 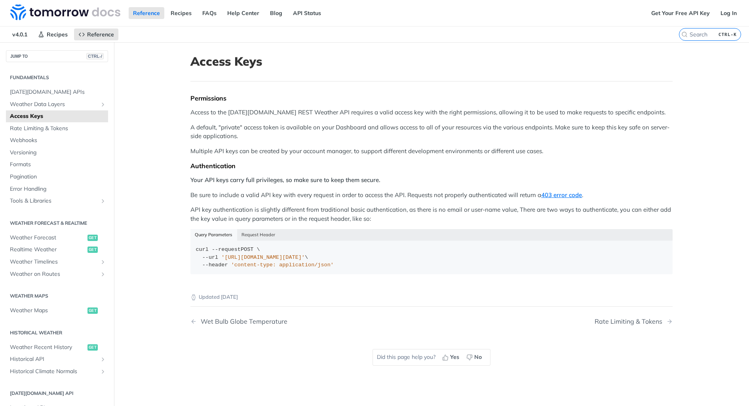 I want to click on a: Pagination, so click(x=57, y=177).